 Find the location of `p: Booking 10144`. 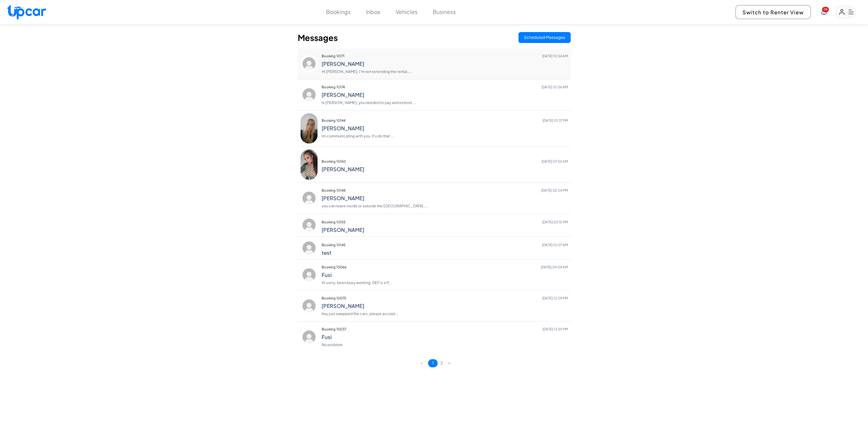

p: Booking 10144 is located at coordinates (445, 120).